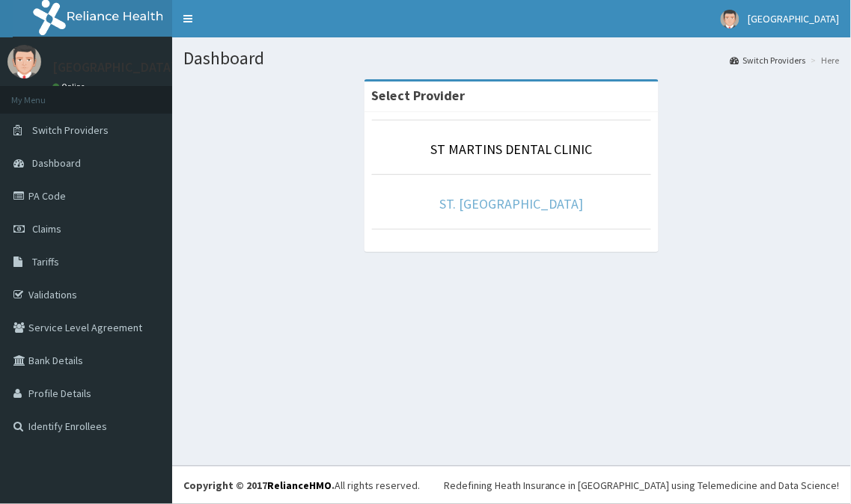 The height and width of the screenshot is (504, 851). Describe the element at coordinates (46, 262) in the screenshot. I see `span: Tariffs` at that location.